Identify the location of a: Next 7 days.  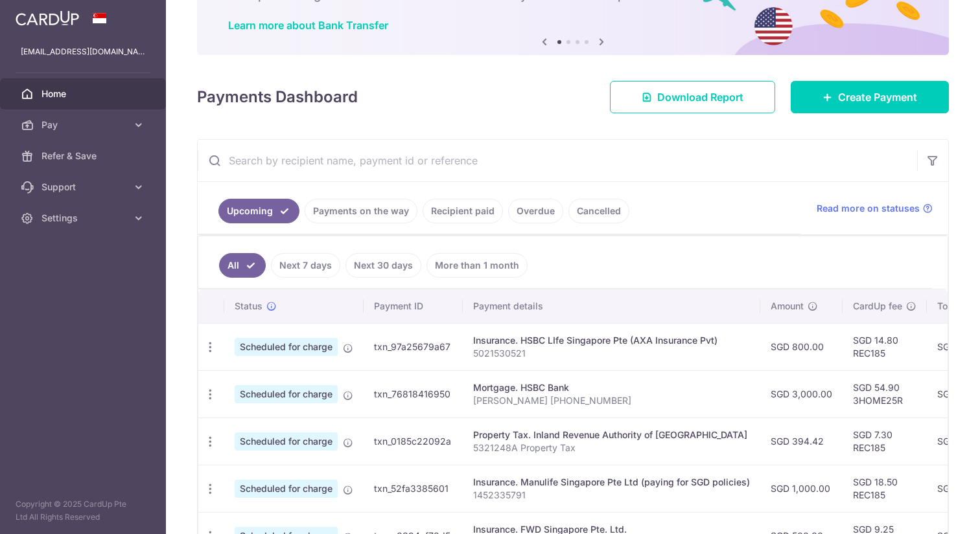
(305, 265).